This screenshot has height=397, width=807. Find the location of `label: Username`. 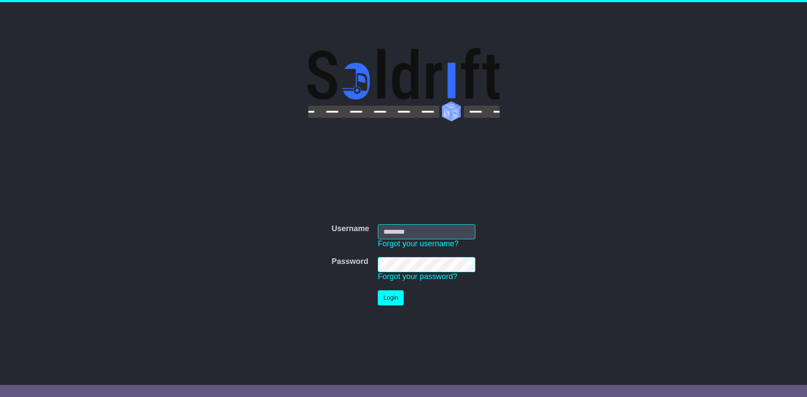

label: Username is located at coordinates (350, 229).